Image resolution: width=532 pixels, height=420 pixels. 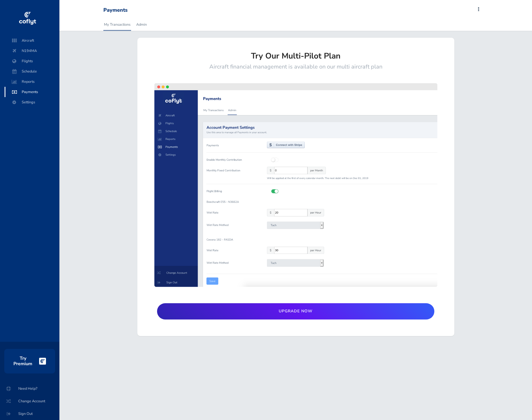 What do you see at coordinates (32, 40) in the screenshot?
I see `span: Aircraft` at bounding box center [32, 40].